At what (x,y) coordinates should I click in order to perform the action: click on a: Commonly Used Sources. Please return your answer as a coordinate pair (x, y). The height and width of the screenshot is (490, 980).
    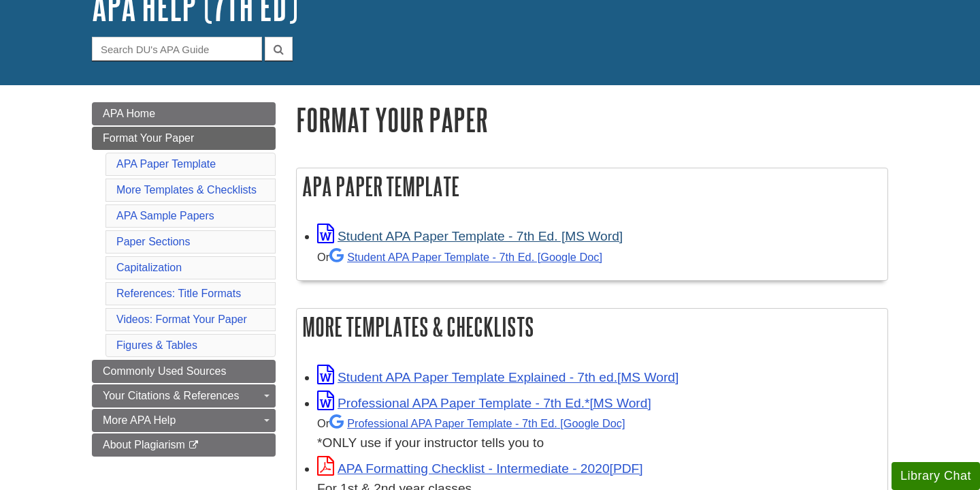
    Looking at the image, I should click on (183, 371).